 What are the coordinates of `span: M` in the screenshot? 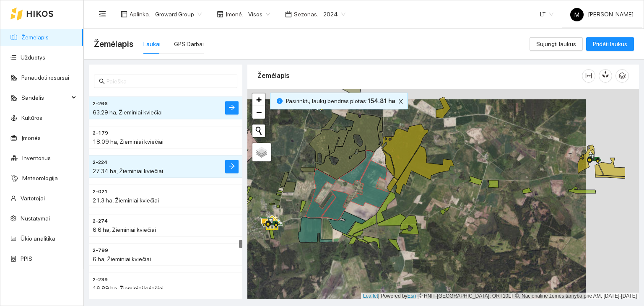 It's located at (577, 15).